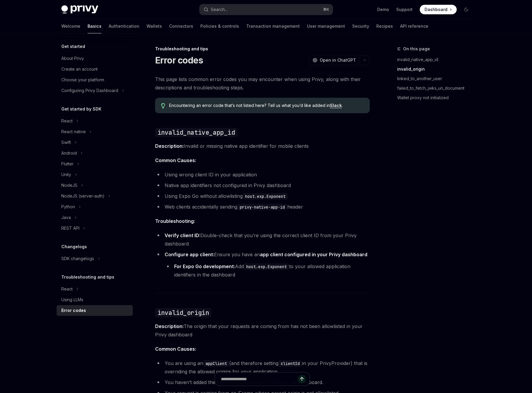  What do you see at coordinates (273, 26) in the screenshot?
I see `a: Transaction management` at bounding box center [273, 26].